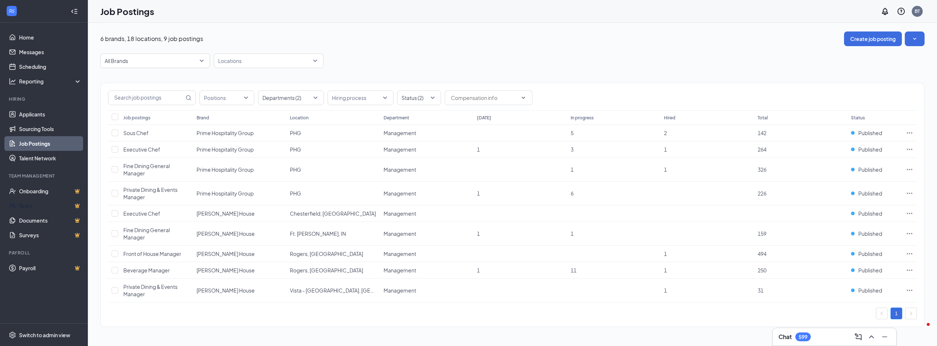 The height and width of the screenshot is (346, 937). Describe the element at coordinates (50, 268) in the screenshot. I see `a: PayrollCrown` at that location.